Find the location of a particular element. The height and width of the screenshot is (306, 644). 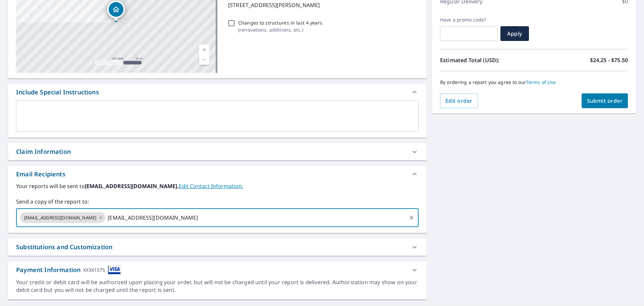

div: Your credit or debit card will be authorized upon placing your order, but will not be charged unt... is located at coordinates (217, 286).